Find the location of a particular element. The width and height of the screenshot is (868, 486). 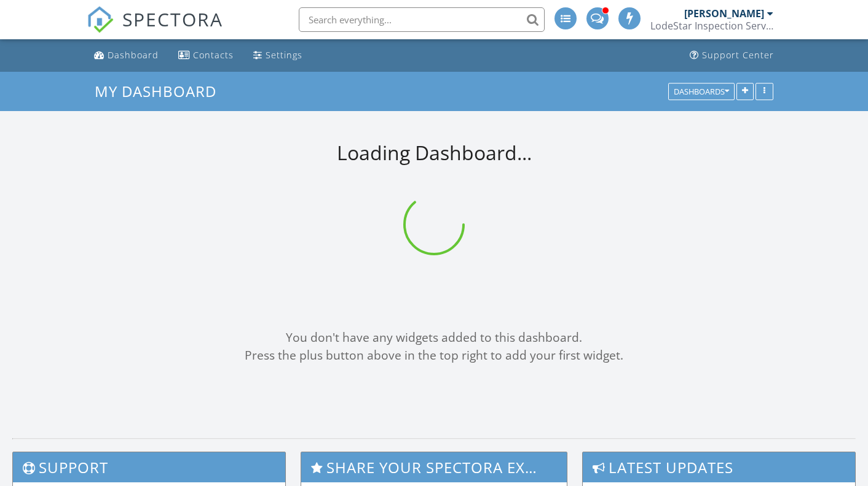

a: Support Center is located at coordinates (731, 55).